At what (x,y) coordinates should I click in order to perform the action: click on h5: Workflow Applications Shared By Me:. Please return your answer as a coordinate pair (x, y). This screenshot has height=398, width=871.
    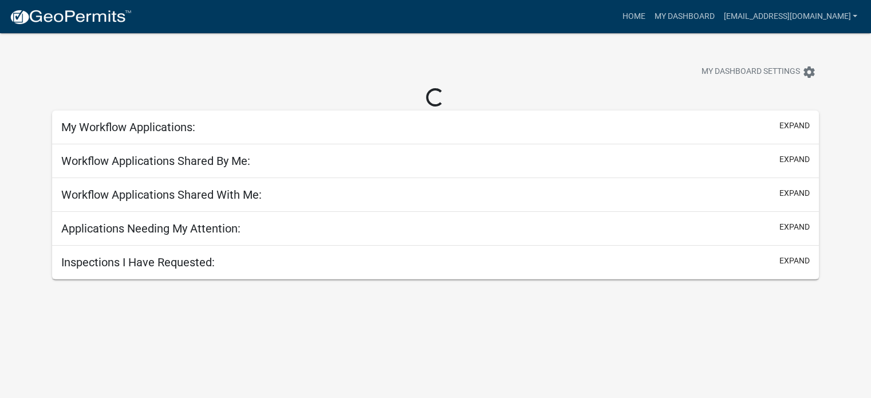
    Looking at the image, I should click on (156, 161).